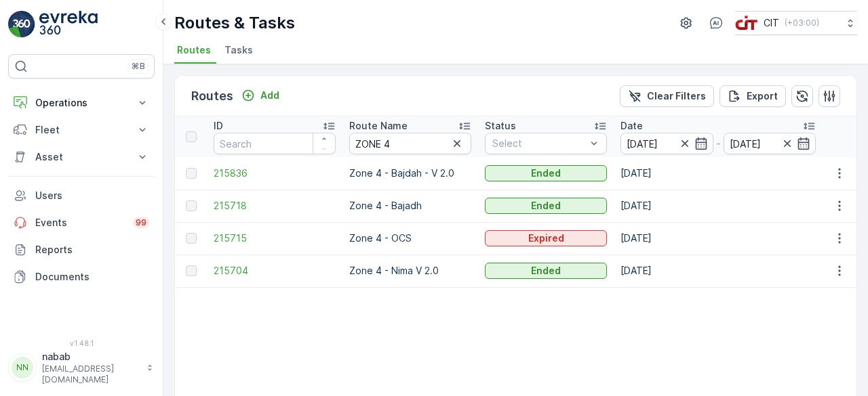  What do you see at coordinates (212, 96) in the screenshot?
I see `p: Routes` at bounding box center [212, 96].